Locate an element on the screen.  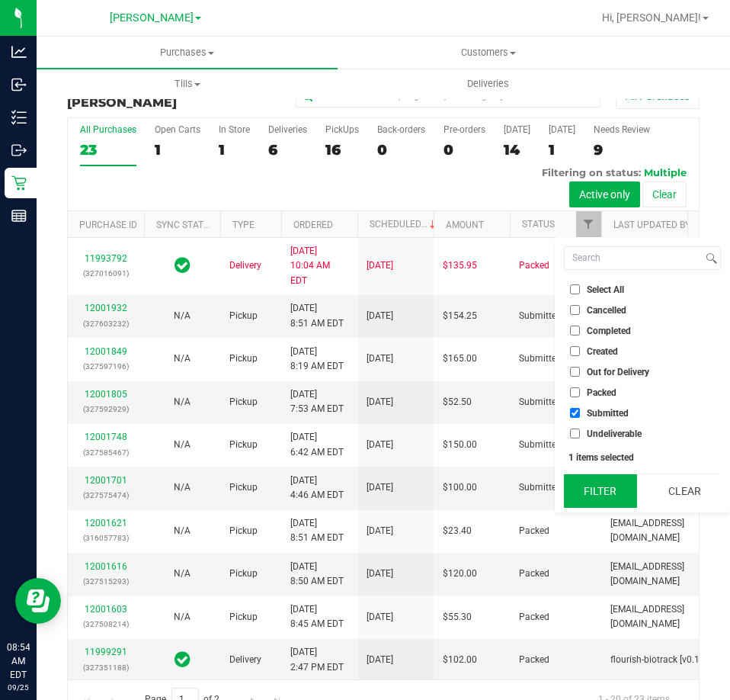
a: Sync Status is located at coordinates (185, 225).